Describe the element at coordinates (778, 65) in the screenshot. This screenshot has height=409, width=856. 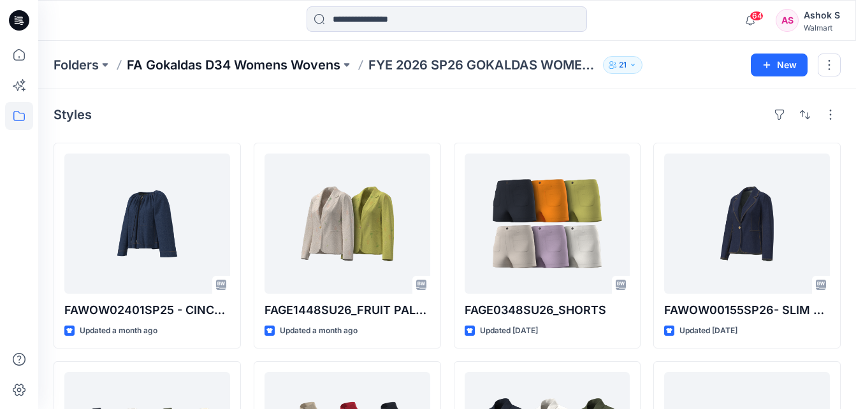
I see `button: New` at that location.